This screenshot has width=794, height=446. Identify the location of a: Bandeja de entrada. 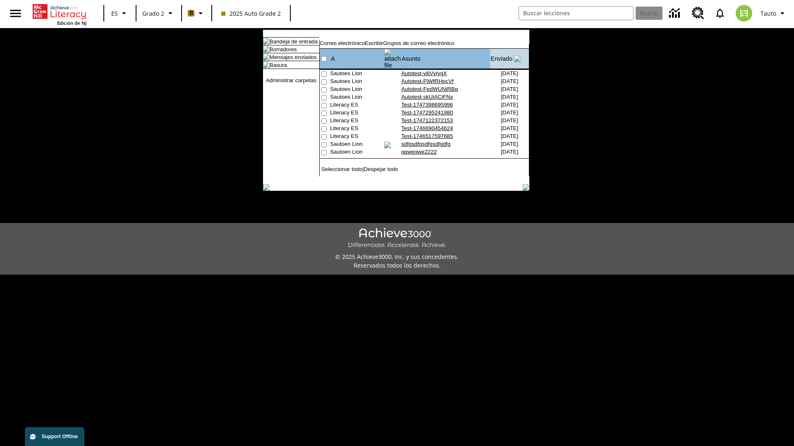
(293, 41).